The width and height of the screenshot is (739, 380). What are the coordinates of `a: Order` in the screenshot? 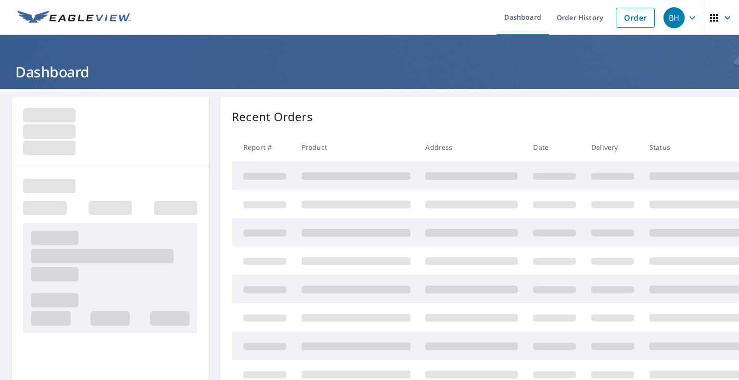 It's located at (635, 18).